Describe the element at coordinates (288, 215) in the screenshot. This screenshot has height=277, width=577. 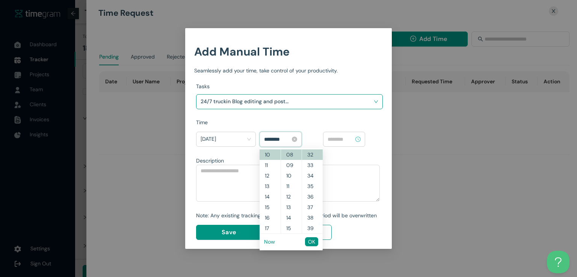
I see `div: Note: Any existing tracking data for the selected period will be overwritten` at that location.